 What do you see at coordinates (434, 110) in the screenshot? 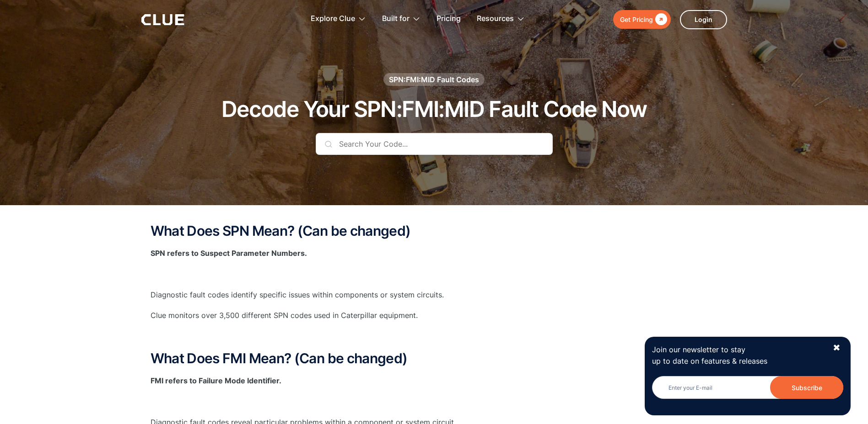
I see `h1: Decode Your SPN:FMI:MID Fault Code Now` at bounding box center [434, 110].